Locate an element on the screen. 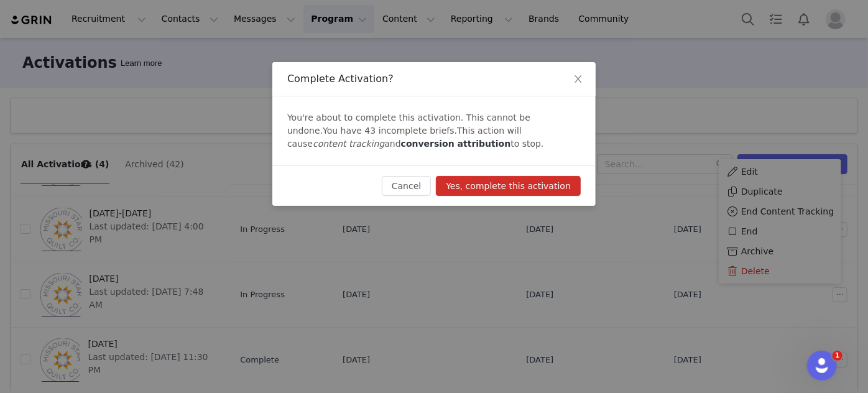 The height and width of the screenshot is (393, 868). em: content tracking is located at coordinates (348, 144).